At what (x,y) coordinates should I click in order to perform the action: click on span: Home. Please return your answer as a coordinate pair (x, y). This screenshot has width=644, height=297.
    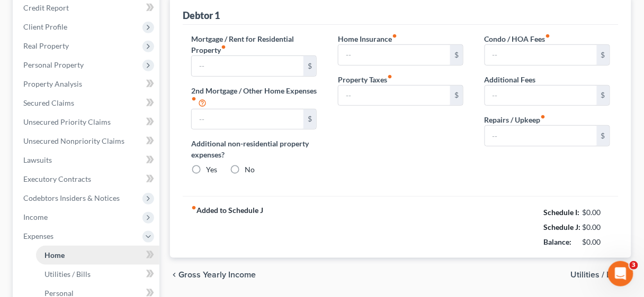
    Looking at the image, I should click on (54, 255).